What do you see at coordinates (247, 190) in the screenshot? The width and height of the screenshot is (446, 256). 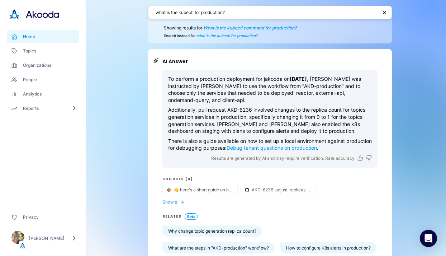 I see `img: Github` at bounding box center [247, 190].